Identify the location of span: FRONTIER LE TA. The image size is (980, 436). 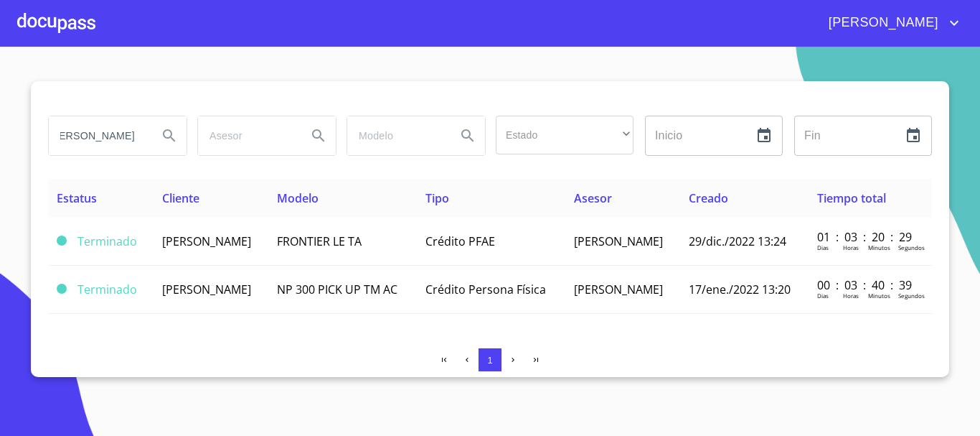
(319, 241).